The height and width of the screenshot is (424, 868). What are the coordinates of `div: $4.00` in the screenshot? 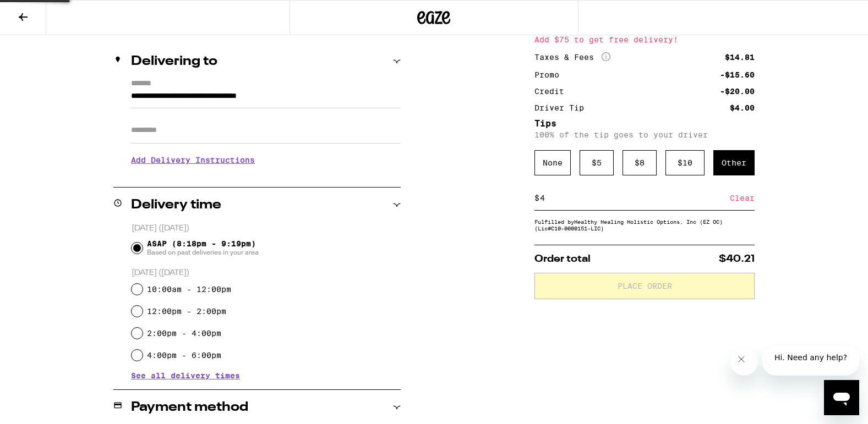 It's located at (742, 108).